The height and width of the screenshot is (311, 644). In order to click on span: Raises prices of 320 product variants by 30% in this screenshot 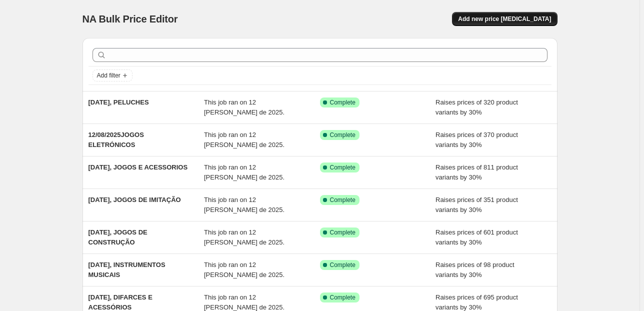, I will do `click(476, 107)`.